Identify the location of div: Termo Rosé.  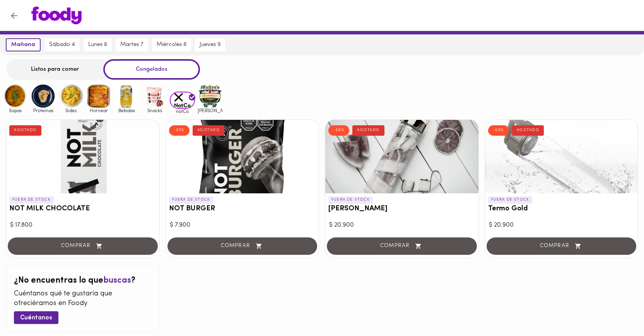
(402, 157).